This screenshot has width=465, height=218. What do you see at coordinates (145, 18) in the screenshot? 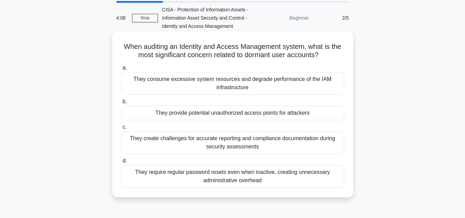
I see `a: Stop` at bounding box center [145, 18].